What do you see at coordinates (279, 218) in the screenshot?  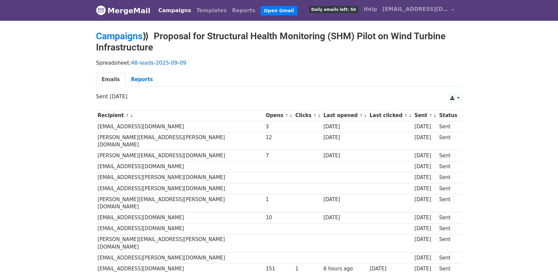 I see `div: 10` at bounding box center [279, 218].